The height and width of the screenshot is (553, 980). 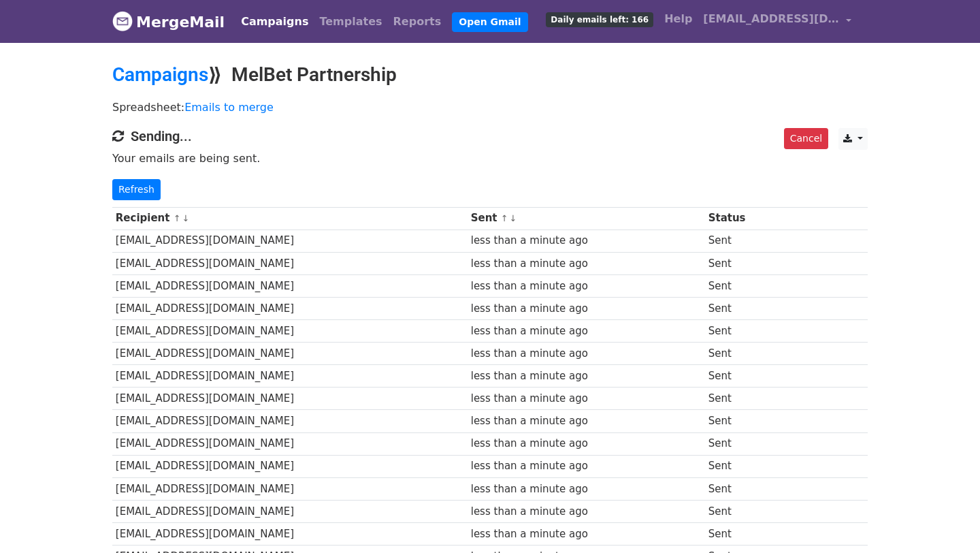 What do you see at coordinates (169, 22) in the screenshot?
I see `a: MergeMail` at bounding box center [169, 22].